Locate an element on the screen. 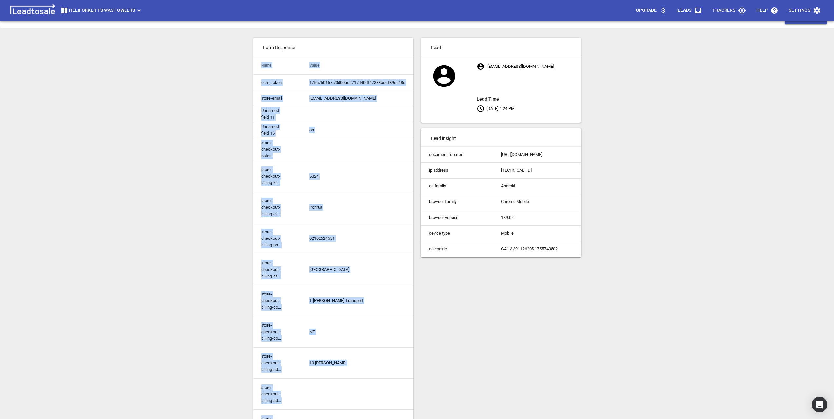 Image resolution: width=834 pixels, height=419 pixels. p: Settings is located at coordinates (799, 10).